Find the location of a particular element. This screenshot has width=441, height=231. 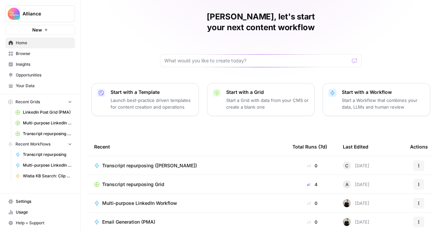

button: Start with a GridStart a Grid with data from your CMS or create a blank one is located at coordinates (261, 100).